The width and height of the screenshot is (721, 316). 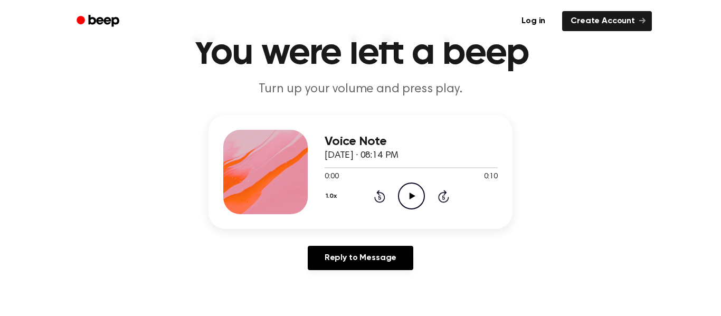 I want to click on h1: You were left a beep, so click(x=361, y=53).